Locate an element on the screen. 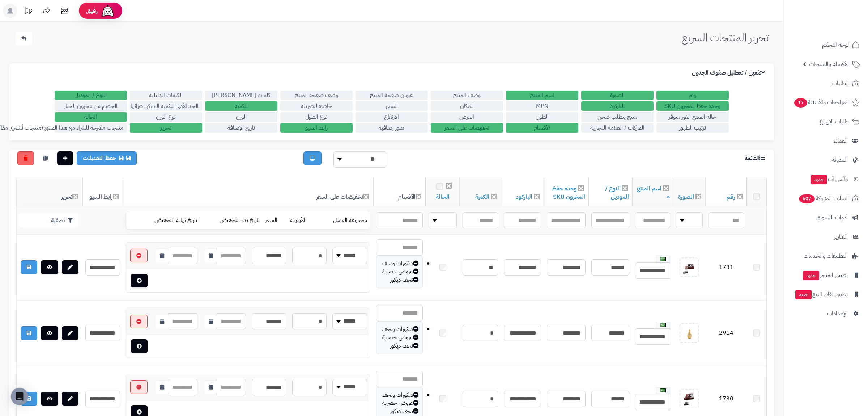 This screenshot has height=416, width=868. a: الحالة is located at coordinates (443, 197).